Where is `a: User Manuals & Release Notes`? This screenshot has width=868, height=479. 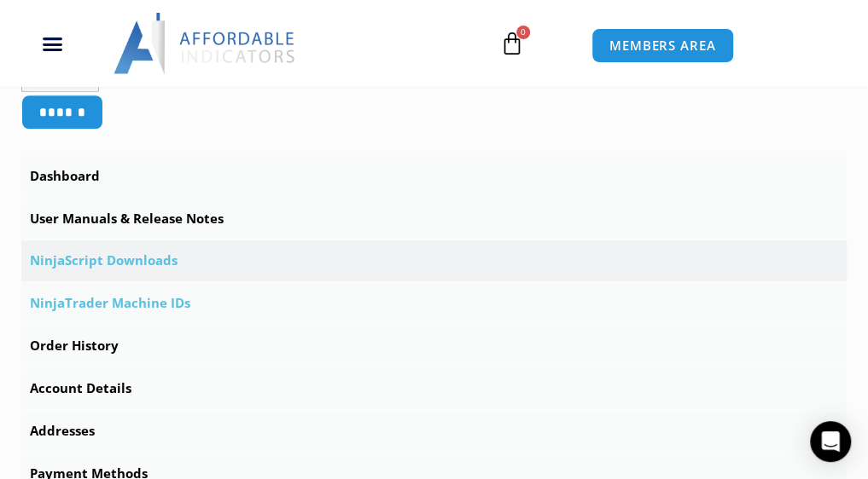
a: User Manuals & Release Notes is located at coordinates (434, 219).